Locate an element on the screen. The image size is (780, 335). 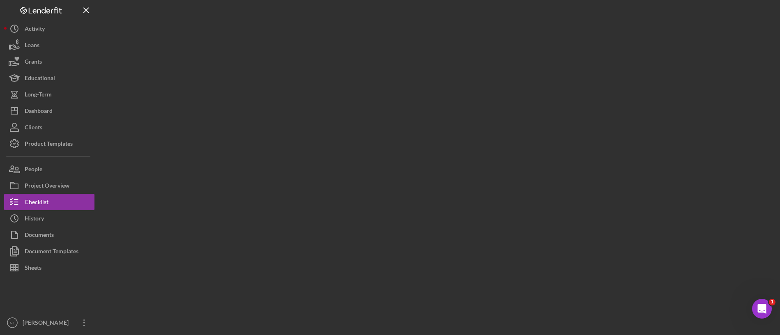
div: Product Templates is located at coordinates (48, 145).